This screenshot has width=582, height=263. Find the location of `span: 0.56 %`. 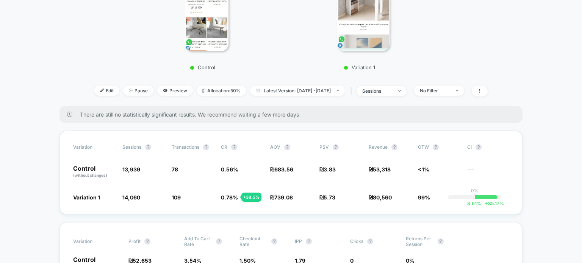

span: 0.56 % is located at coordinates (230, 169).